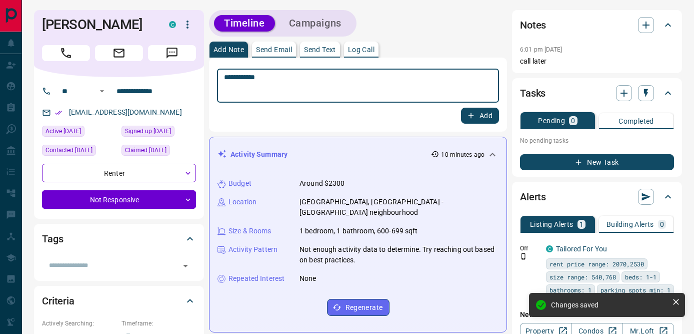 The width and height of the screenshot is (694, 334). I want to click on span: bathrooms: 1, so click(571, 290).